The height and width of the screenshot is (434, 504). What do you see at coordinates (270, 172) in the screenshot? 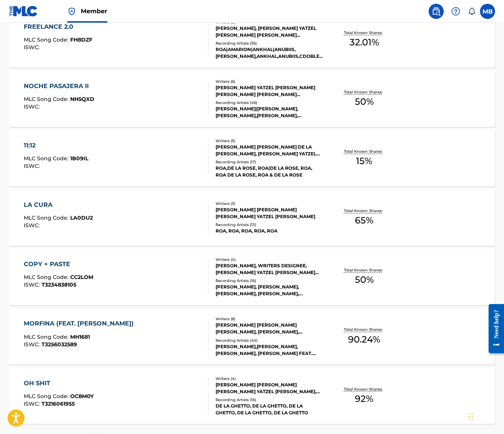
I see `div: ROA,DE LA ROSE, ROA|DE LA ROSE, ROA, ROA DE LA ROSE, ROA & DE LA ROSE` at bounding box center [270, 172].